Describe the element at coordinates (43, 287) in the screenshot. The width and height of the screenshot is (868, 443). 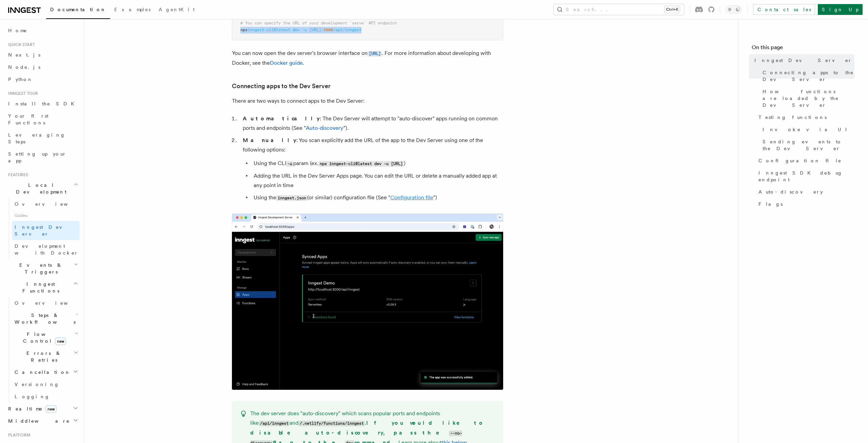
I see `button: Inngest Functions` at that location.